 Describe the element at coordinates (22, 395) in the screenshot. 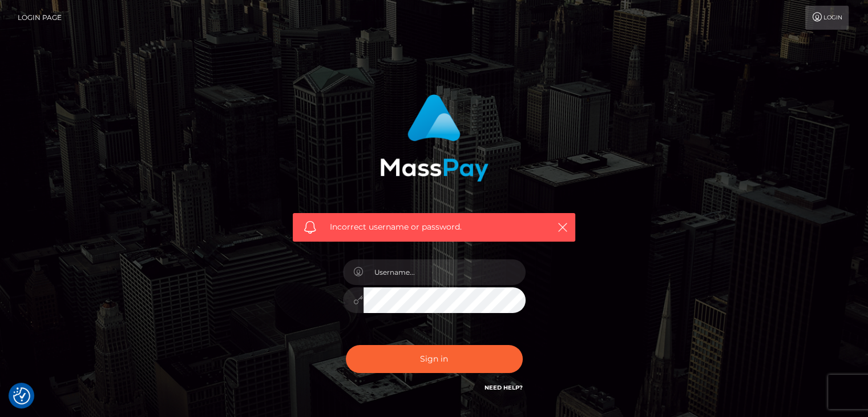

I see `button: Consent Preferences` at that location.